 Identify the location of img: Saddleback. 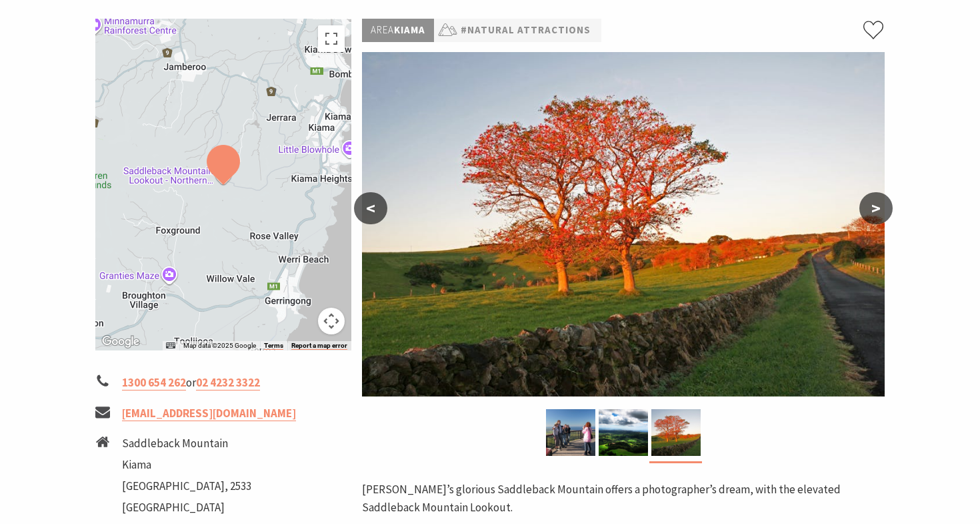
(624, 432).